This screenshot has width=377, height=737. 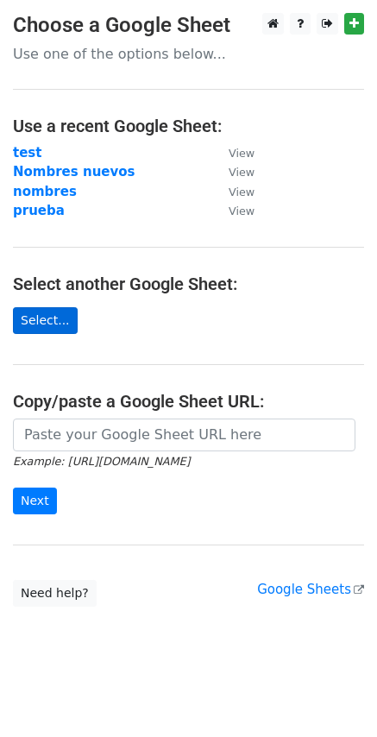 I want to click on p: Use one of the options below..., so click(x=188, y=53).